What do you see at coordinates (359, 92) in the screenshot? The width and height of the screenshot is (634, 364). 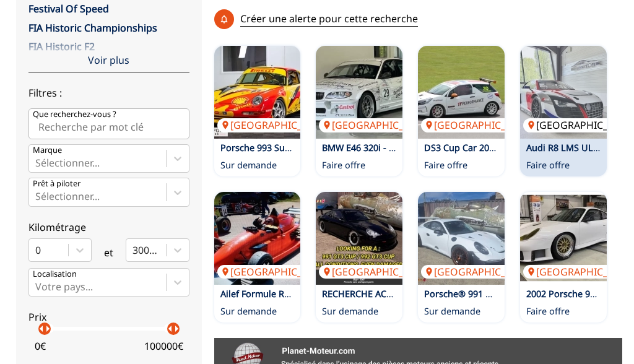 I see `img: BMW E46 320i - Ex-DTC | WTTC Update !` at bounding box center [359, 92].